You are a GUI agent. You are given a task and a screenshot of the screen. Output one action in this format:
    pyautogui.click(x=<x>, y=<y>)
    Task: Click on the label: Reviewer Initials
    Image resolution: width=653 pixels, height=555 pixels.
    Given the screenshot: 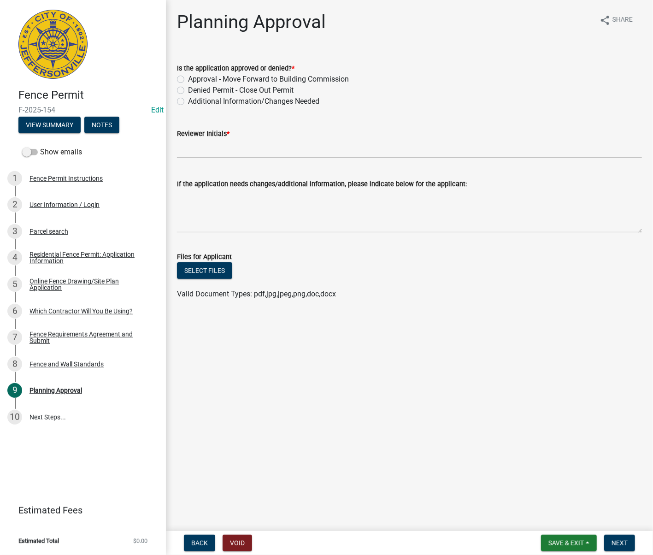 What is the action you would take?
    pyautogui.click(x=203, y=134)
    